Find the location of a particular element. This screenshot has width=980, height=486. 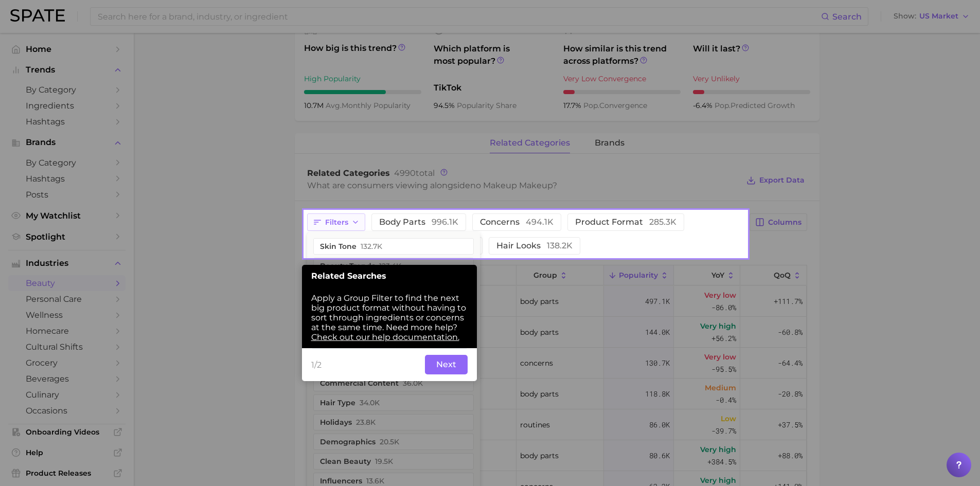

span: hair looks is located at coordinates (534, 246).